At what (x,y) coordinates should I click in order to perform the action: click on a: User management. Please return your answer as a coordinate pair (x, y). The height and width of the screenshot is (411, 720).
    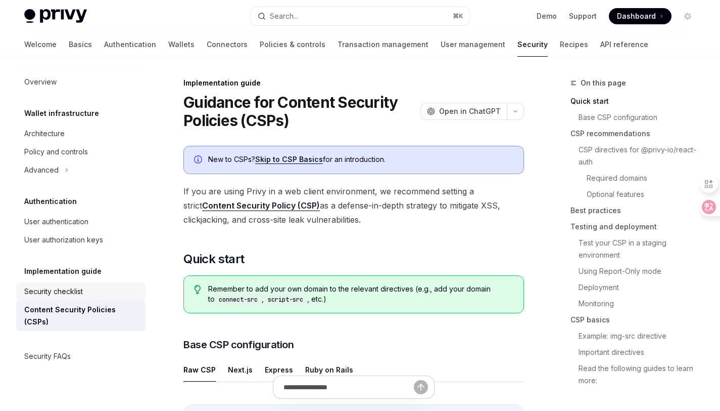
    Looking at the image, I should click on (473, 44).